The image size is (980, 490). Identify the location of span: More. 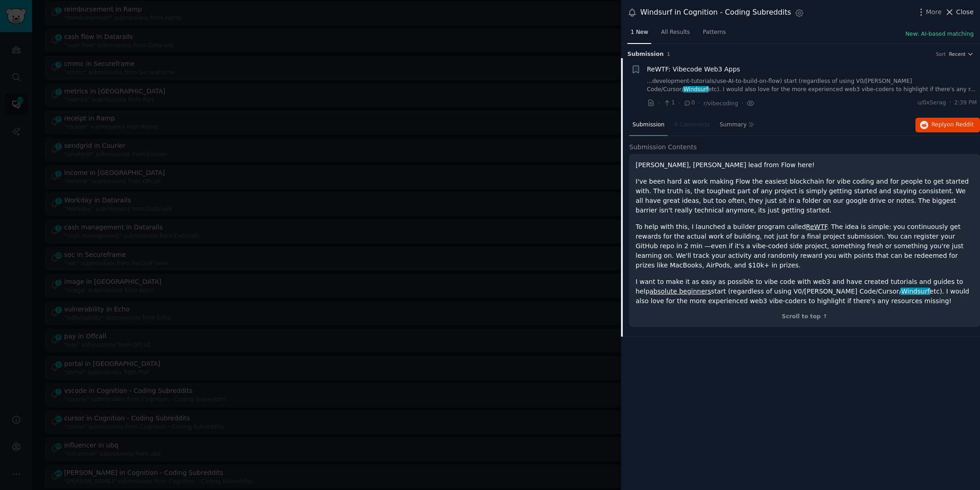
(934, 12).